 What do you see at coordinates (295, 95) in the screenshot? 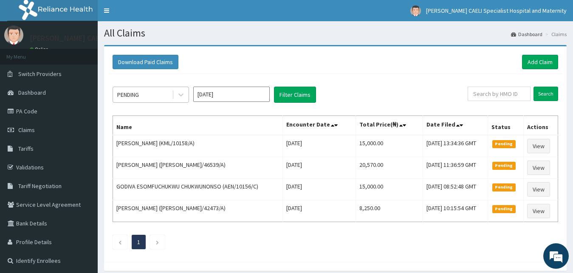
I see `button: Filter Claims` at bounding box center [295, 95].